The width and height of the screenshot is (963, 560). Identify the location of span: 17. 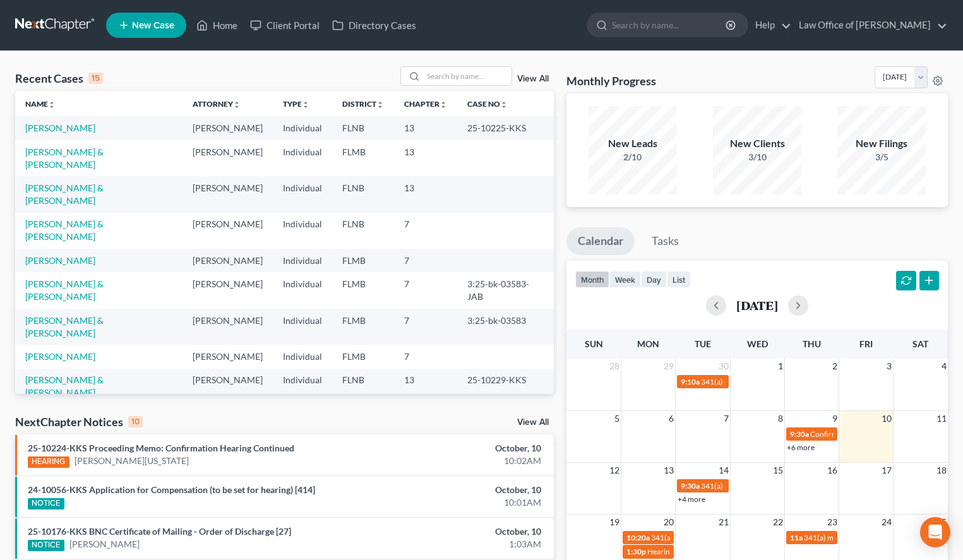
(887, 470).